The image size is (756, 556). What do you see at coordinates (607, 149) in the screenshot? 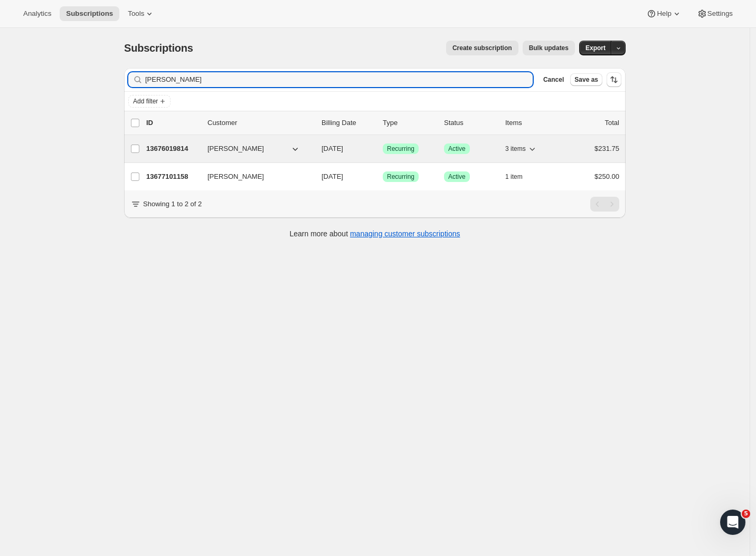
I see `span: $231.75` at bounding box center [607, 149].